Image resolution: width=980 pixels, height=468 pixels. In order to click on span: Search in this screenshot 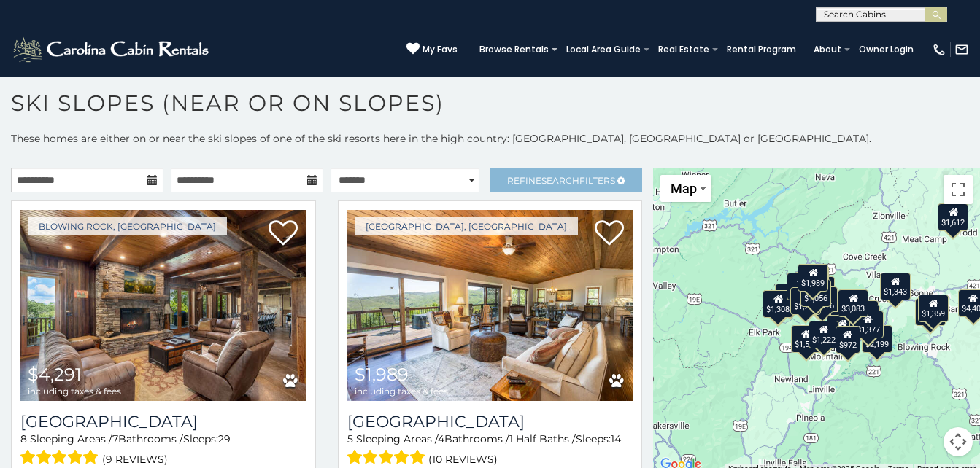, I will do `click(560, 180)`.